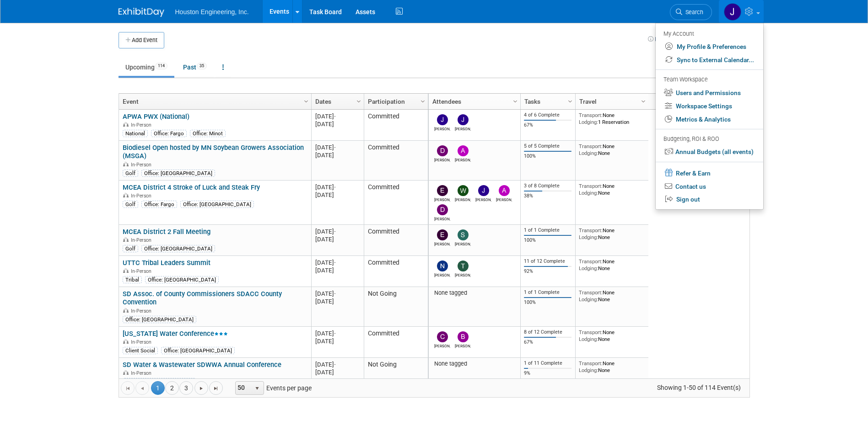  What do you see at coordinates (463, 337) in the screenshot?
I see `img: Bret Zimmerman` at bounding box center [463, 337].